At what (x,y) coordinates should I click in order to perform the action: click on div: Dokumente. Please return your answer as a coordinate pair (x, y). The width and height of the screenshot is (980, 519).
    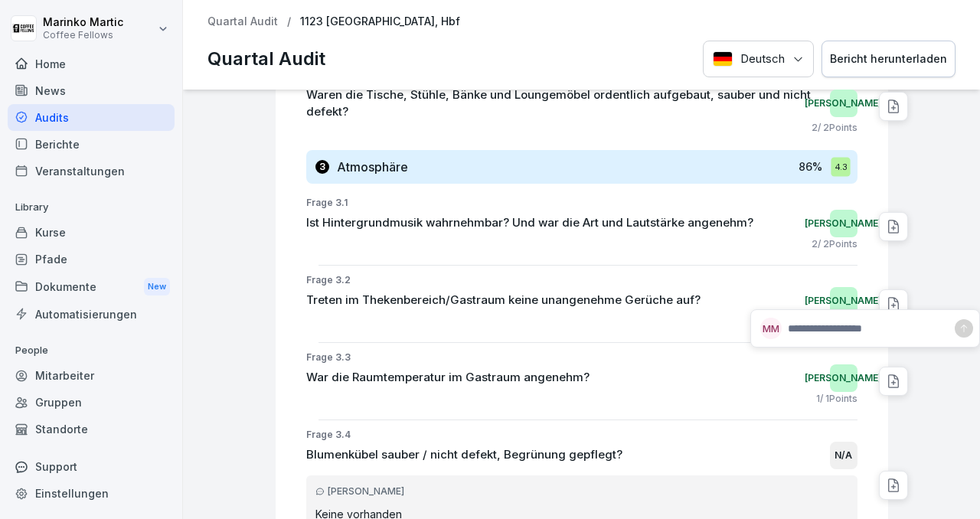
    Looking at the image, I should click on (91, 287).